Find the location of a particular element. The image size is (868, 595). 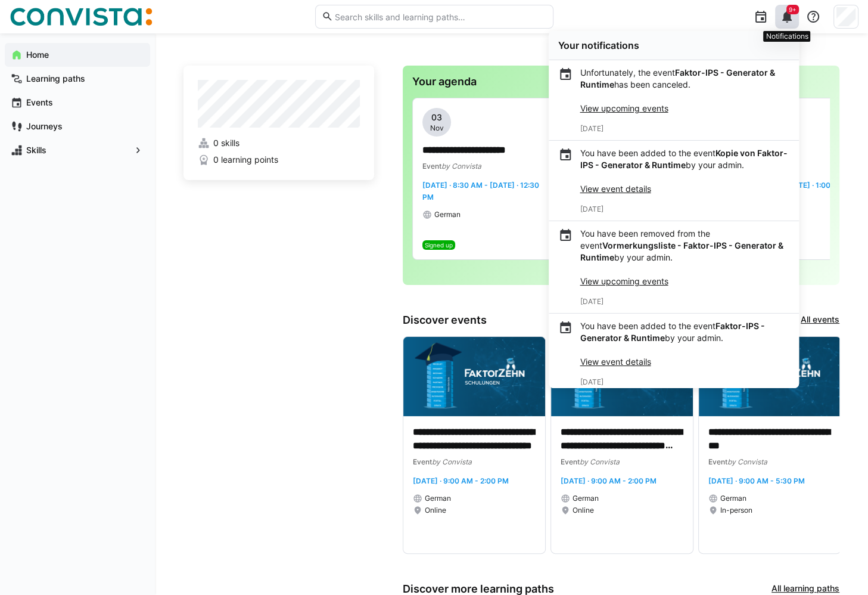

span: Signed up is located at coordinates (438, 245).